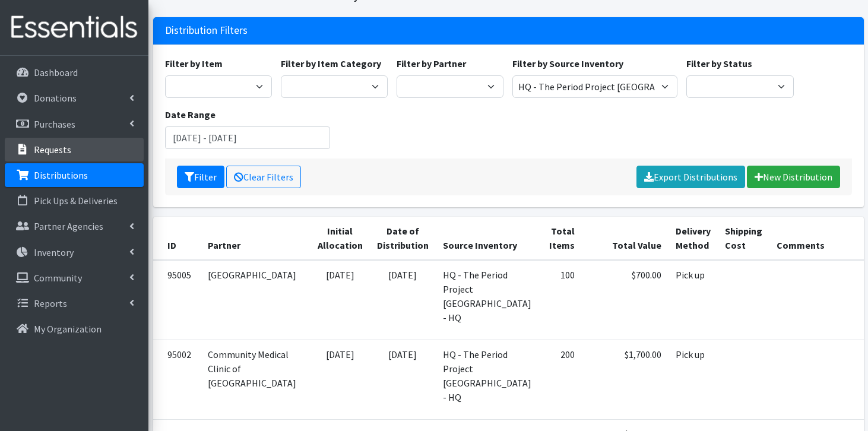 This screenshot has height=431, width=868. I want to click on input: January 1, 2011 - December 31, 2011, so click(248, 138).